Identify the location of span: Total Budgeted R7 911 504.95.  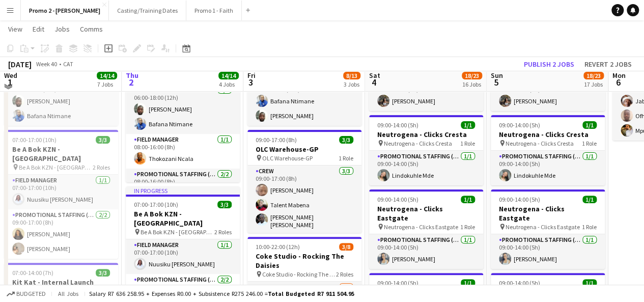
(311, 293).